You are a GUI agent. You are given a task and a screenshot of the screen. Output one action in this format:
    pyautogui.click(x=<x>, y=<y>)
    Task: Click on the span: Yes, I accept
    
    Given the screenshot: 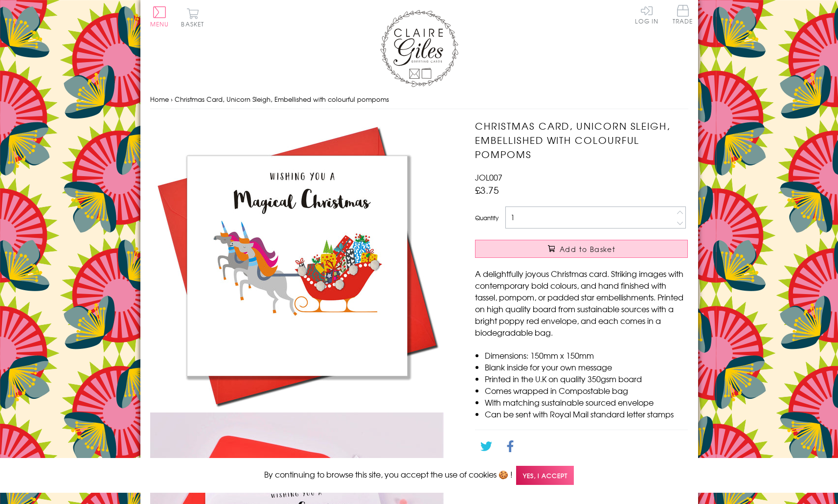 What is the action you would take?
    pyautogui.click(x=545, y=475)
    